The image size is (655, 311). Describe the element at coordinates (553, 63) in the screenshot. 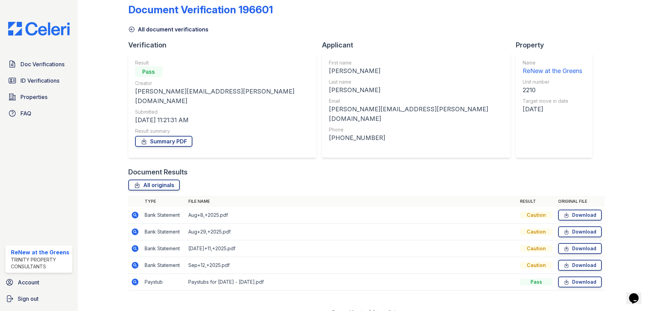

I see `div: Name` at that location.